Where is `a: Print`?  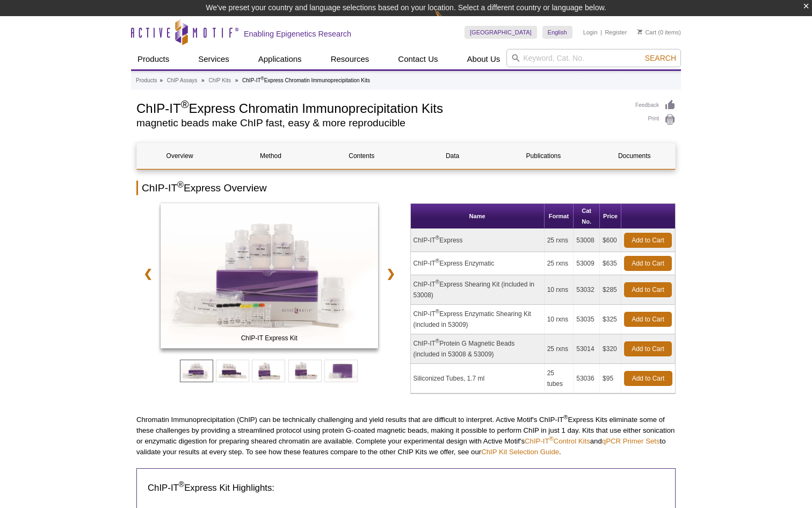
a: Print is located at coordinates (655, 120).